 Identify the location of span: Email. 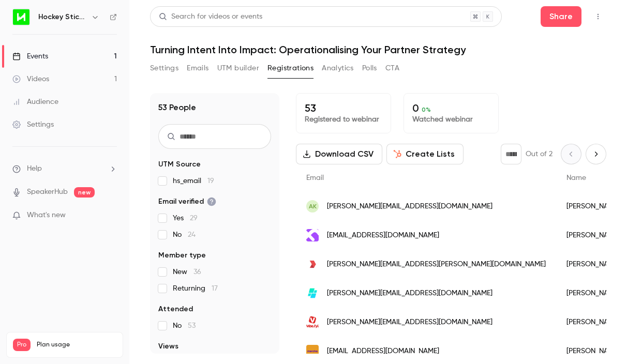
(315, 178).